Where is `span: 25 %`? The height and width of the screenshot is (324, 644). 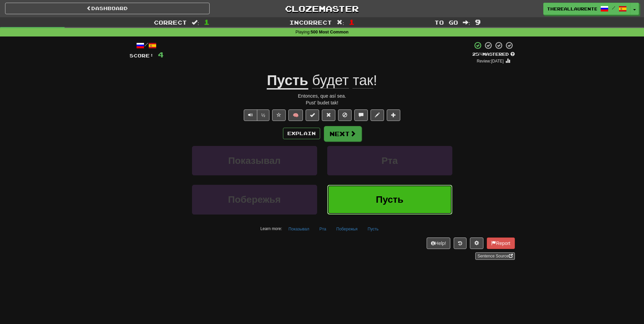
span: 25 % is located at coordinates (477, 54).